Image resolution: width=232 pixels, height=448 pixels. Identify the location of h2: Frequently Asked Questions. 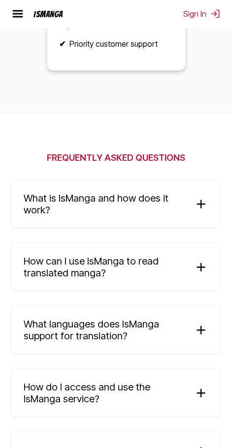
(116, 157).